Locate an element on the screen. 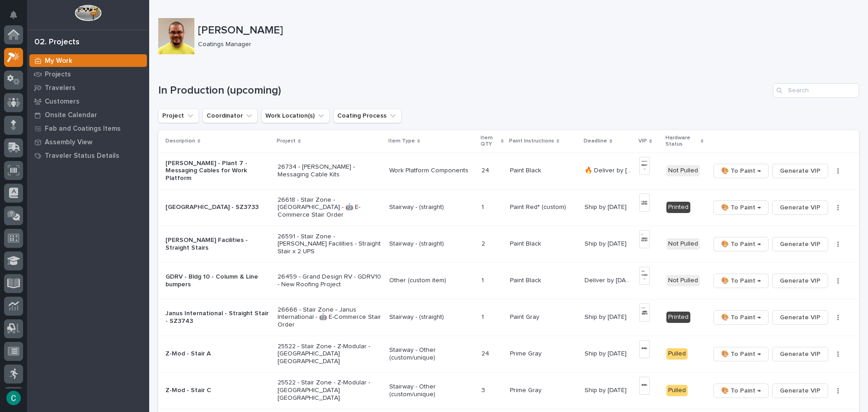 The width and height of the screenshot is (868, 412). button: Project is located at coordinates (179, 115).